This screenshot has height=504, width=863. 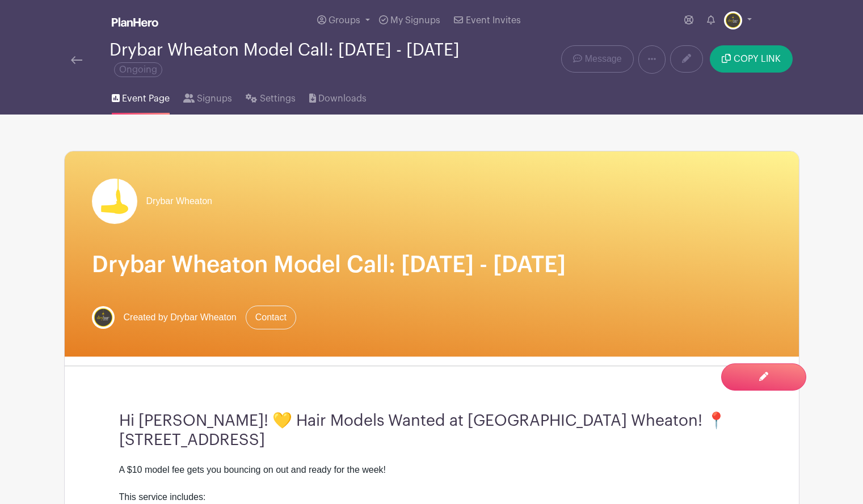 What do you see at coordinates (751, 59) in the screenshot?
I see `button: COPY LINK` at bounding box center [751, 59].